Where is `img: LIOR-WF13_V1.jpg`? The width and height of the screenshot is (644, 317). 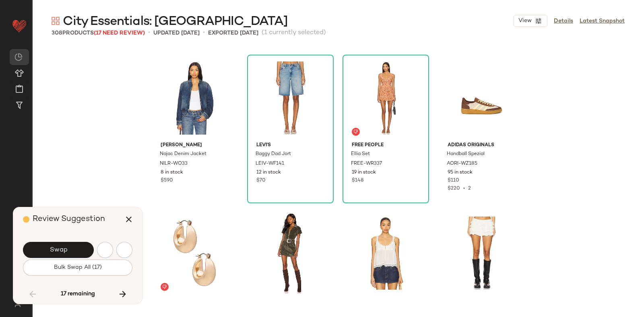 img: LIOR-WF13_V1.jpg is located at coordinates (481, 253).